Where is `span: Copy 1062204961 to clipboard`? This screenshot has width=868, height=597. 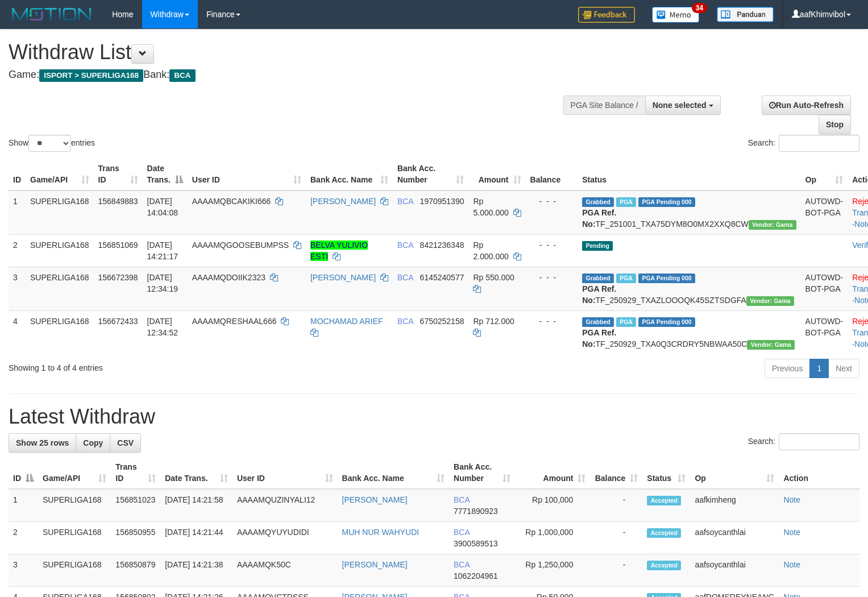 span: Copy 1062204961 to clipboard is located at coordinates (476, 576).